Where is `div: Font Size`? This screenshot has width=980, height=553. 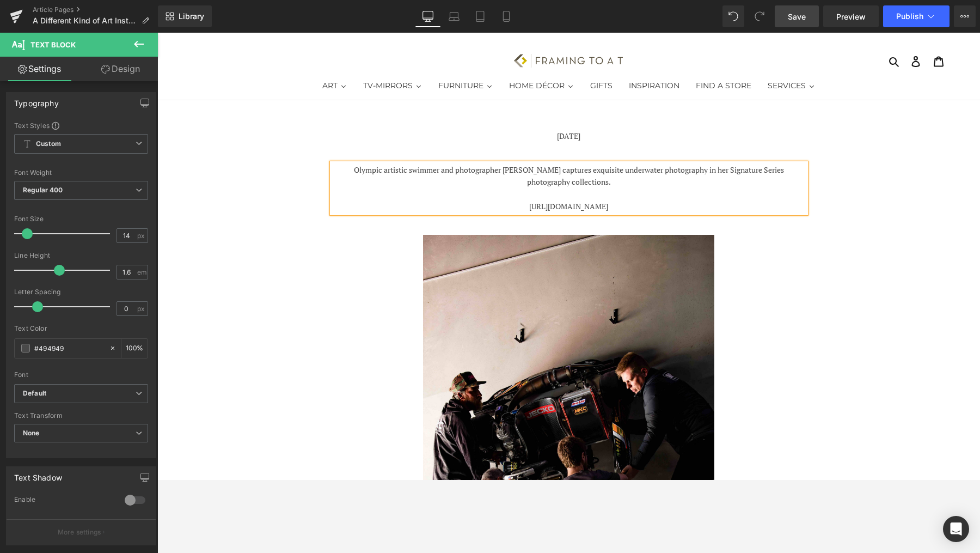
div: Font Size is located at coordinates (81, 219).